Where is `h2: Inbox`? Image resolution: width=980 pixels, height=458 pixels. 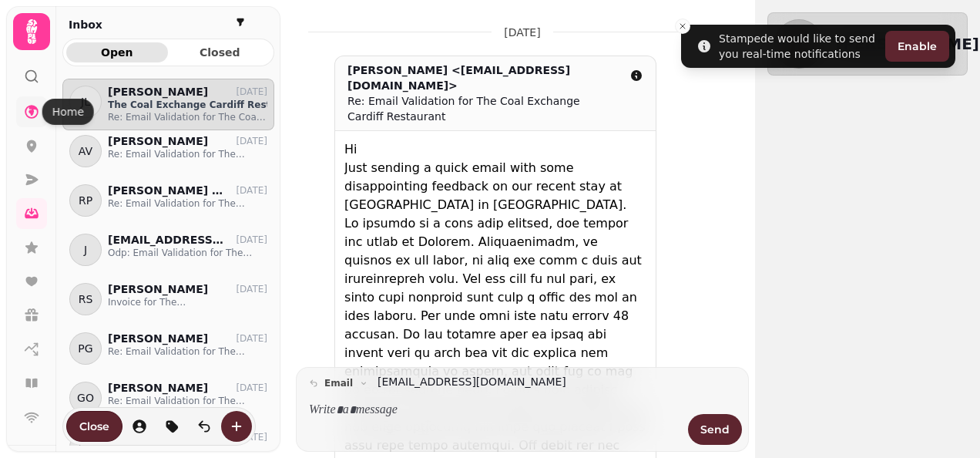
h2: Inbox is located at coordinates (85, 25).